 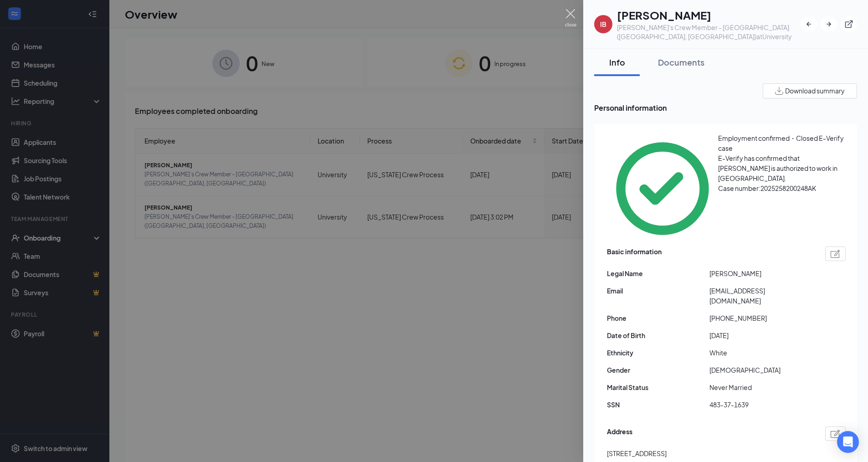 What do you see at coordinates (809, 24) in the screenshot?
I see `button: ArrowLeftNew` at bounding box center [809, 24].